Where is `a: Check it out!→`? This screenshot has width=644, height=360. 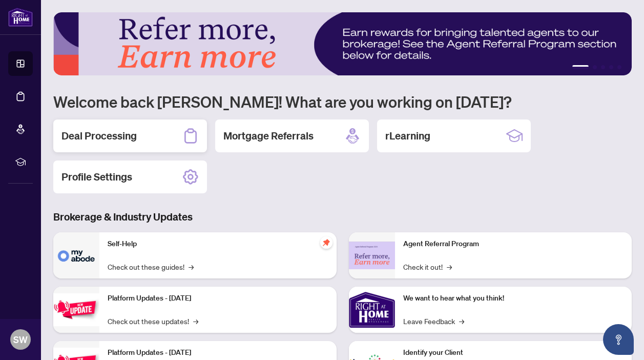 a: Check it out!→ is located at coordinates (427, 266).